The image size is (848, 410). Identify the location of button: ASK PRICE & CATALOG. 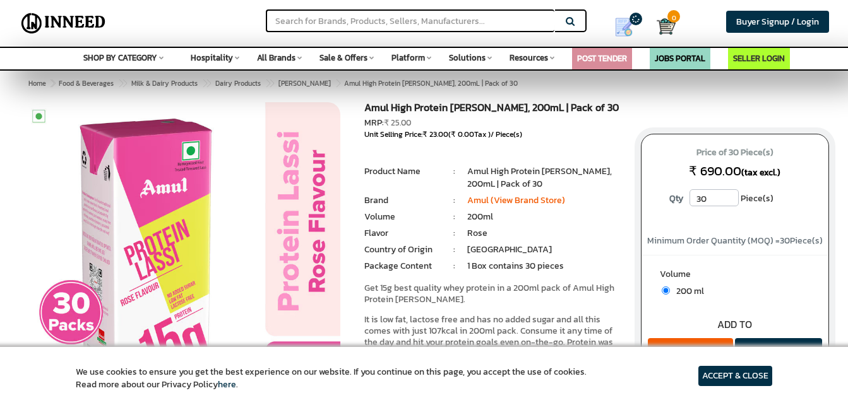
(778, 361).